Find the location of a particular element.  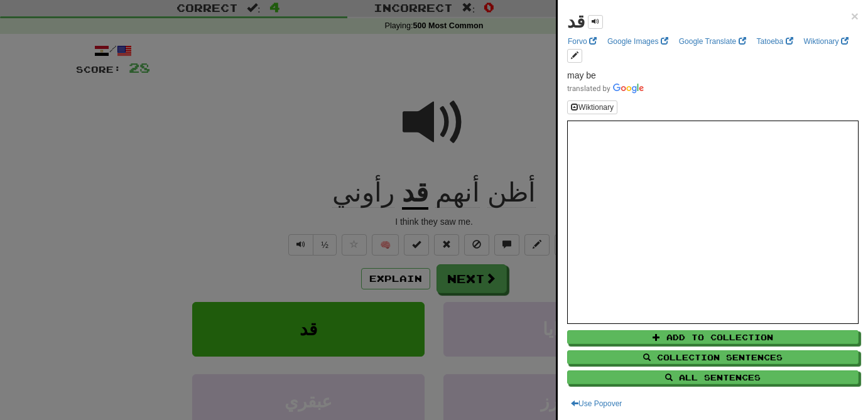

a: Forvo is located at coordinates (582, 41).